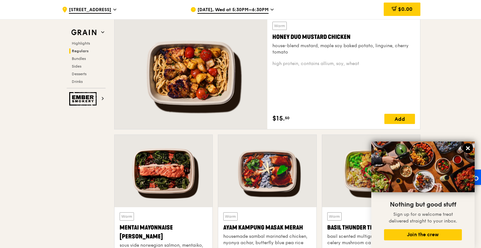  What do you see at coordinates (405, 9) in the screenshot?
I see `span: $0.00` at bounding box center [405, 9].